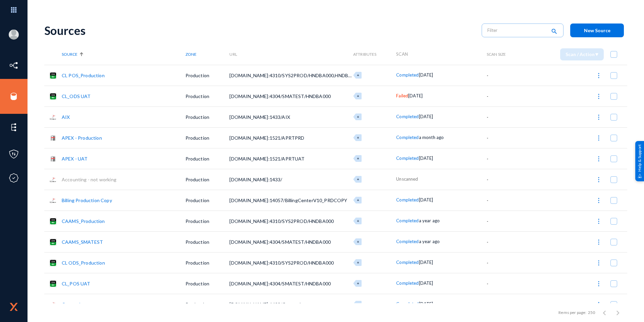 The image size is (644, 322). What do you see at coordinates (70, 54) in the screenshot?
I see `span: Source` at bounding box center [70, 54].